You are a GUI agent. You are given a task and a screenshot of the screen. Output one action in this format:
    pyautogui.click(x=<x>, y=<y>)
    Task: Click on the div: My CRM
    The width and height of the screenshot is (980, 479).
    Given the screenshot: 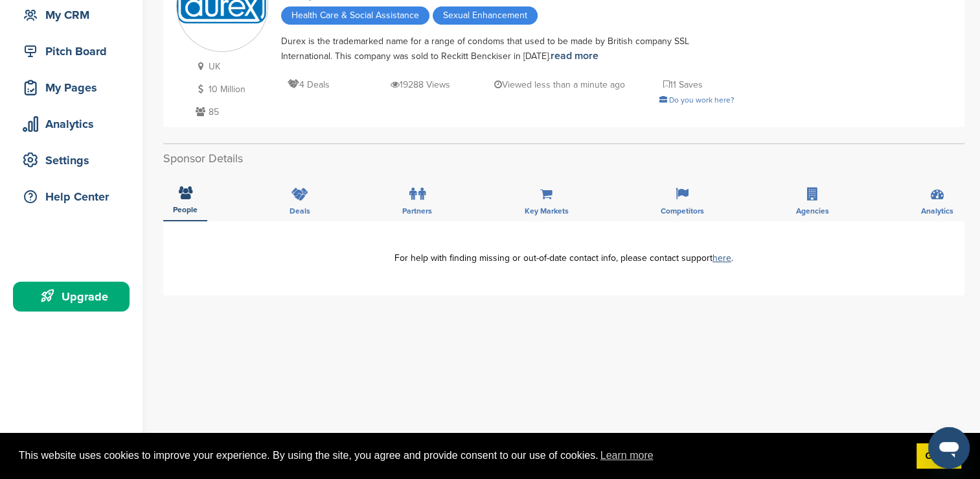 What is the action you would take?
    pyautogui.click(x=74, y=15)
    